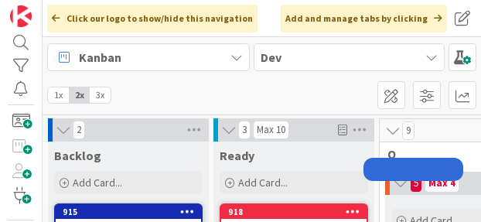 The height and width of the screenshot is (222, 481). What do you see at coordinates (442, 183) in the screenshot?
I see `div: Max 4` at bounding box center [442, 183].